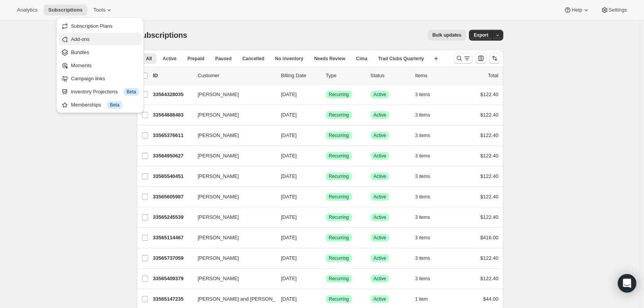  What do you see at coordinates (80, 39) in the screenshot?
I see `span: Add-ons` at bounding box center [80, 39].